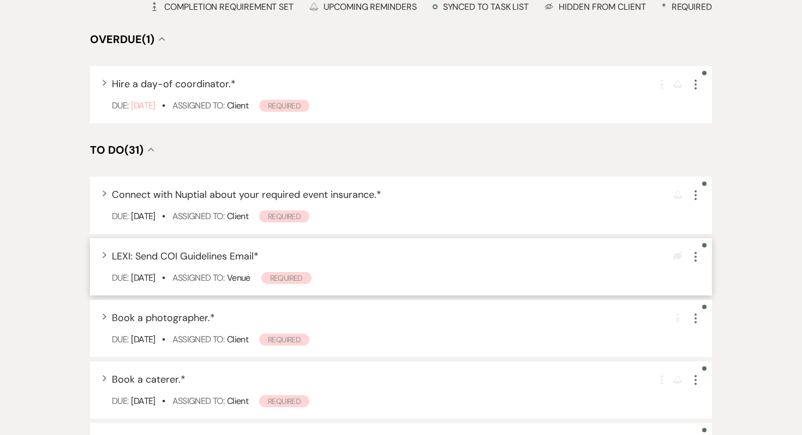 This screenshot has height=435, width=802. I want to click on button: Connect with Nuptial about your required event insurance.*, so click(246, 195).